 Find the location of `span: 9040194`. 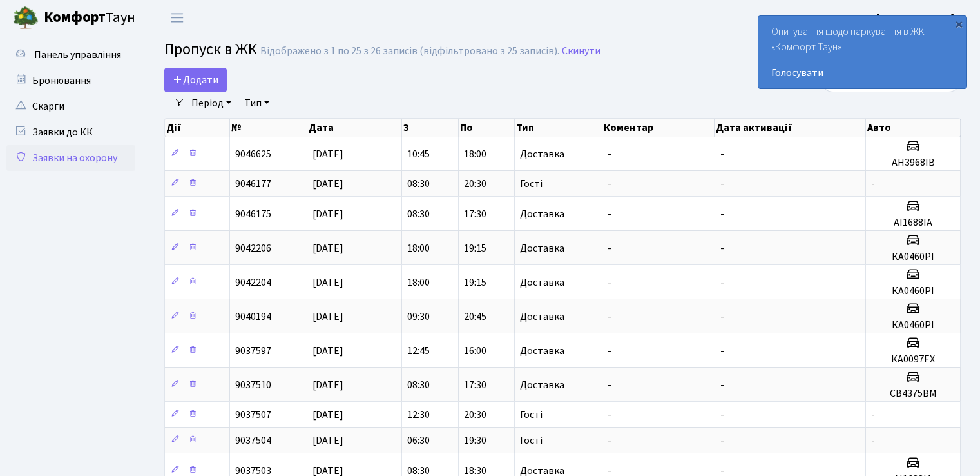

span: 9040194 is located at coordinates (253, 317).